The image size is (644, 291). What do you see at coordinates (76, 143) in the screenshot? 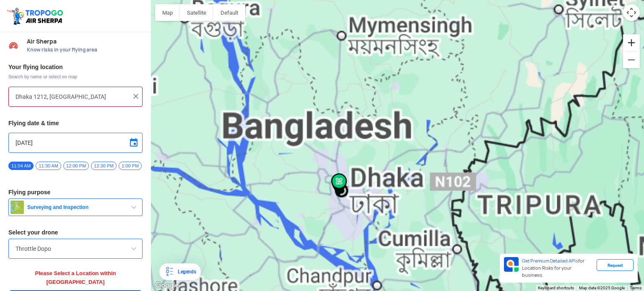
I see `input: Select Date` at bounding box center [76, 143].